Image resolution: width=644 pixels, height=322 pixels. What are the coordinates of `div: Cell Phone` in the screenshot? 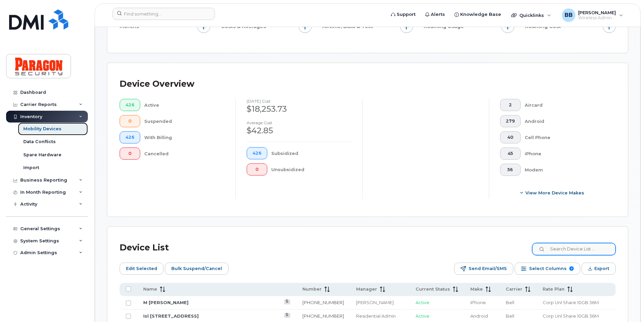 It's located at (565, 137).